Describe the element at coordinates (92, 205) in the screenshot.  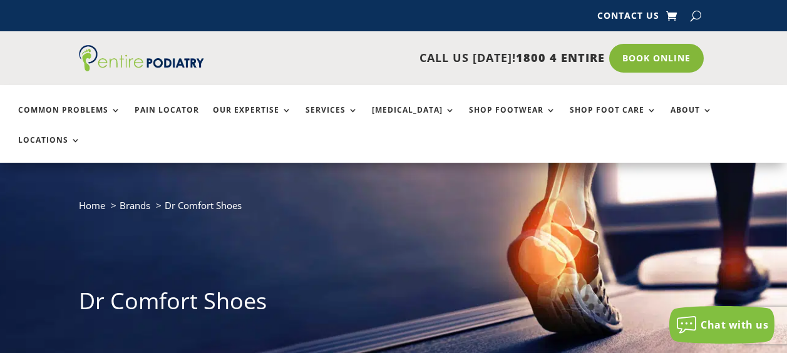
I see `span: Home` at that location.